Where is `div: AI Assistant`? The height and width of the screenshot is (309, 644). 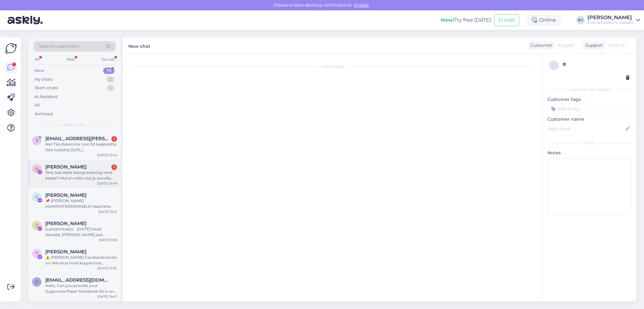
div: AI Assistant is located at coordinates (46, 97).